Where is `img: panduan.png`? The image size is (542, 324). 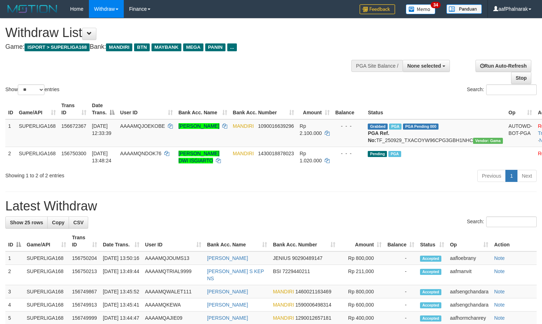
img: panduan.png is located at coordinates (464, 9).